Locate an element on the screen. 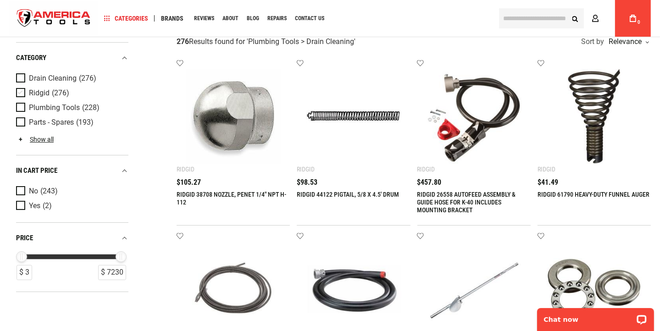  span: Categories is located at coordinates (126, 18).